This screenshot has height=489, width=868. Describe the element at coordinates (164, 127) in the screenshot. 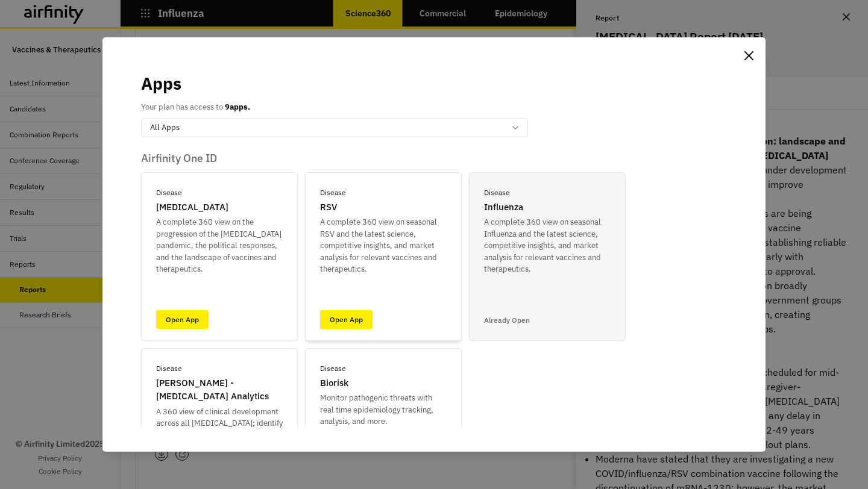

I see `p: All Apps` at that location.